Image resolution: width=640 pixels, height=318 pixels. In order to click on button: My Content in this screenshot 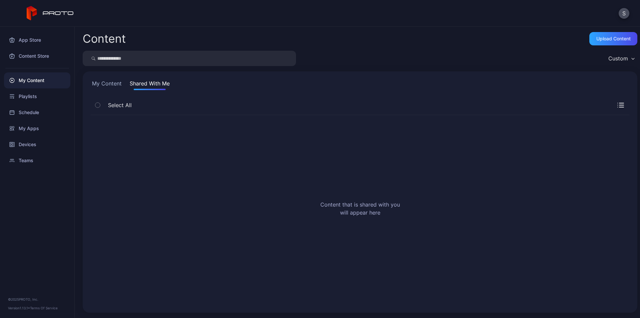, I will do `click(107, 85)`.